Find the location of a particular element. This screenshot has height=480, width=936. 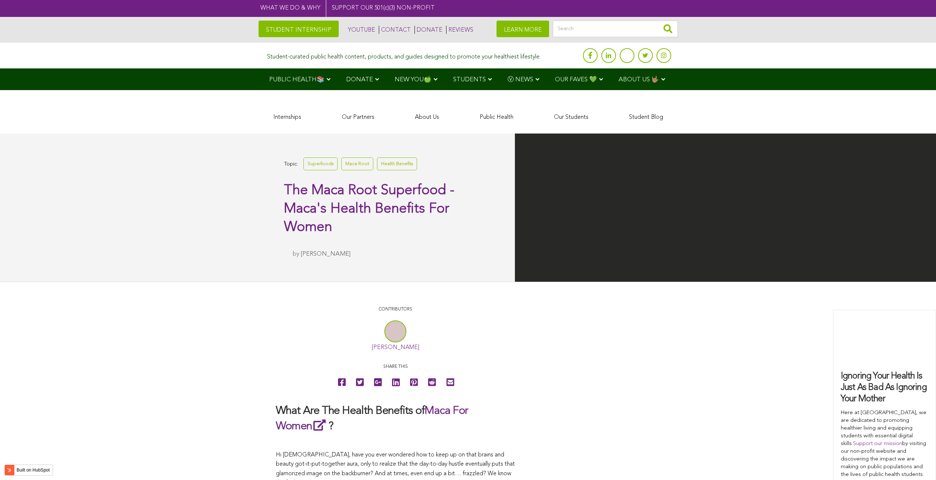

a: YOUTUBE is located at coordinates (360, 30).